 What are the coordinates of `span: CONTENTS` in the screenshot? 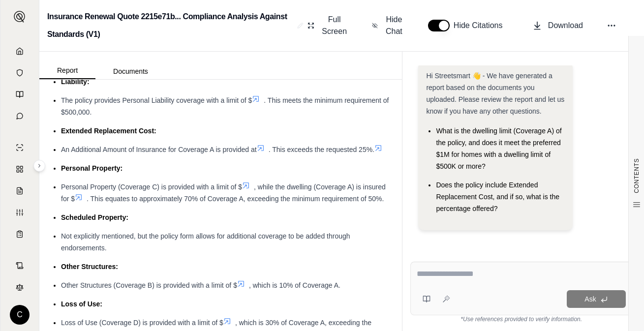 It's located at (637, 176).